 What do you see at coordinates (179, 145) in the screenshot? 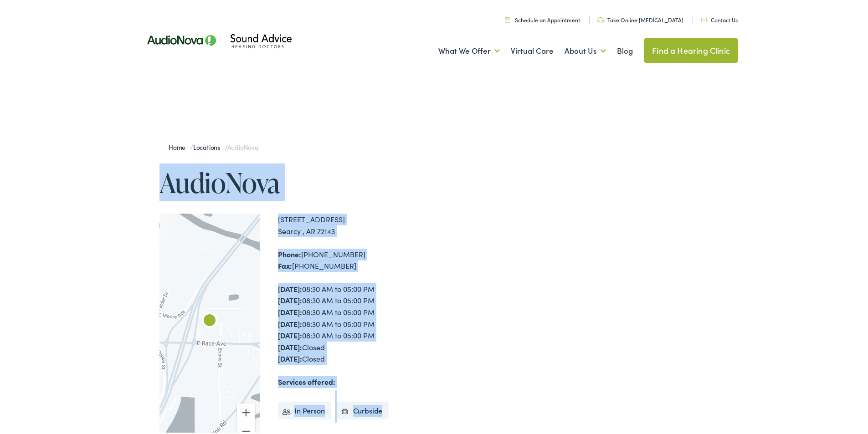
I see `a: Home` at bounding box center [179, 145].